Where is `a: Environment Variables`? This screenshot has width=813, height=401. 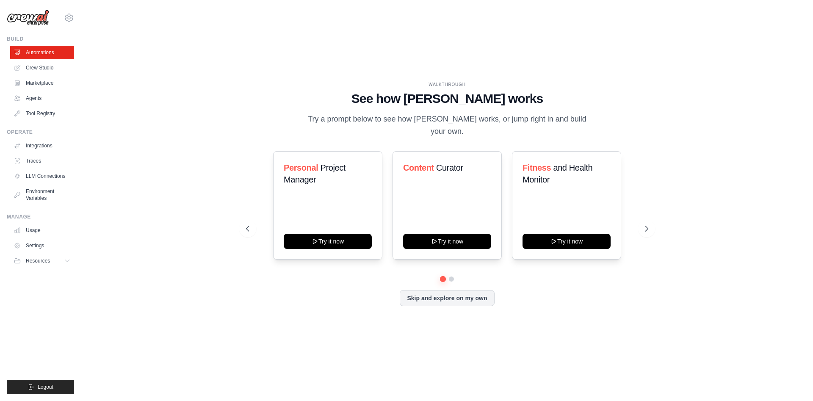
a: Environment Variables is located at coordinates (42, 195).